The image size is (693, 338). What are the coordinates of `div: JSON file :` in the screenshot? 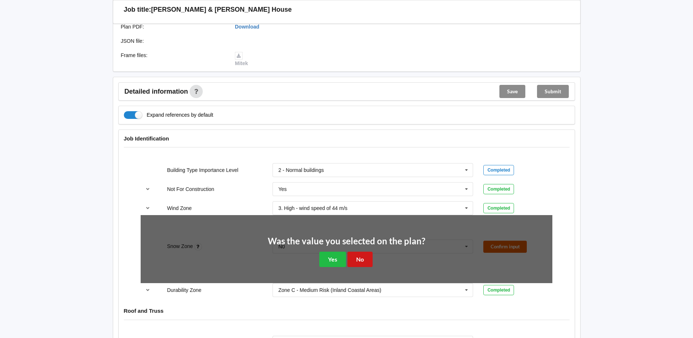 It's located at (173, 41).